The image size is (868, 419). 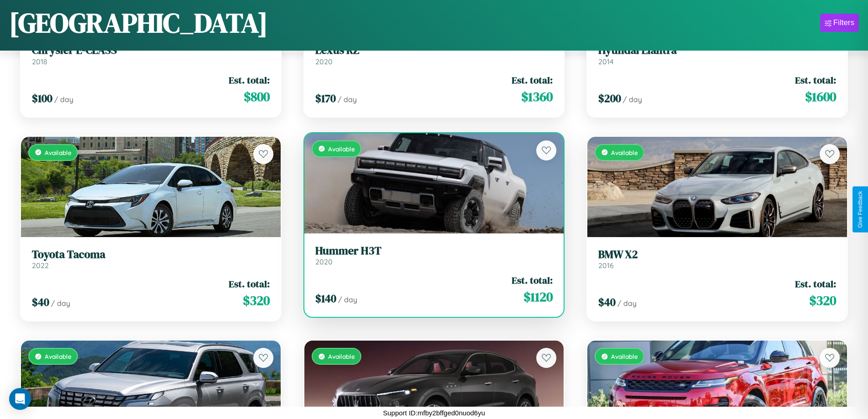 What do you see at coordinates (42, 98) in the screenshot?
I see `span: $ 100` at bounding box center [42, 98].